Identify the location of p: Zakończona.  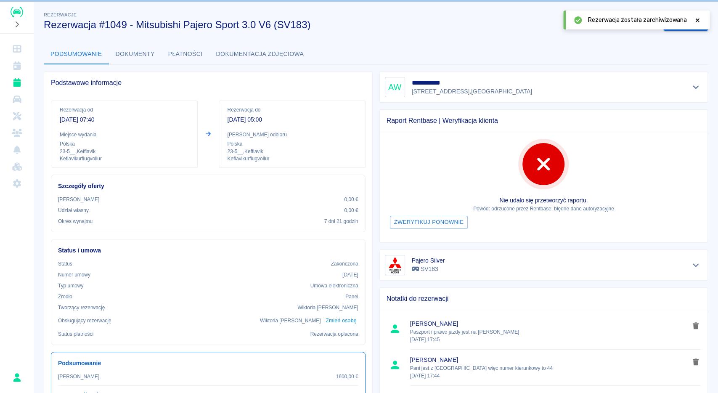
(344, 264).